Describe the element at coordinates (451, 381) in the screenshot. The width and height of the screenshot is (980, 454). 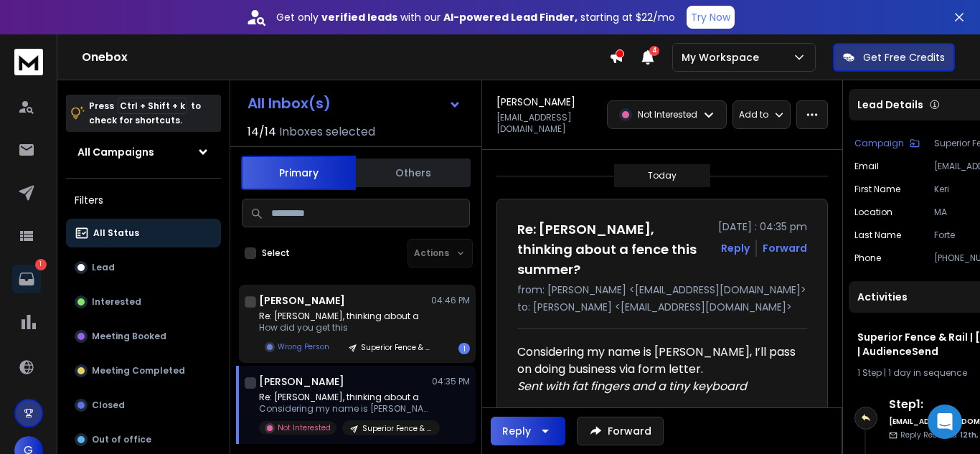
I see `p: 04:35 PM` at that location.